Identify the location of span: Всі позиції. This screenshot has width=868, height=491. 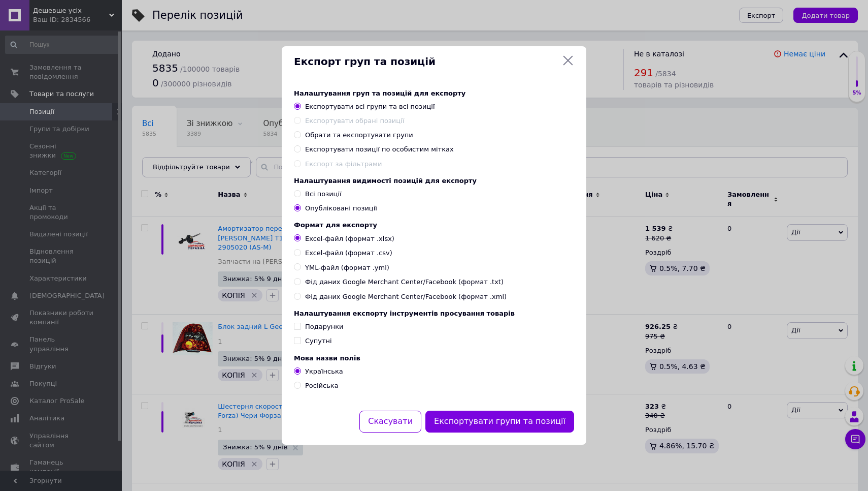
(324, 194).